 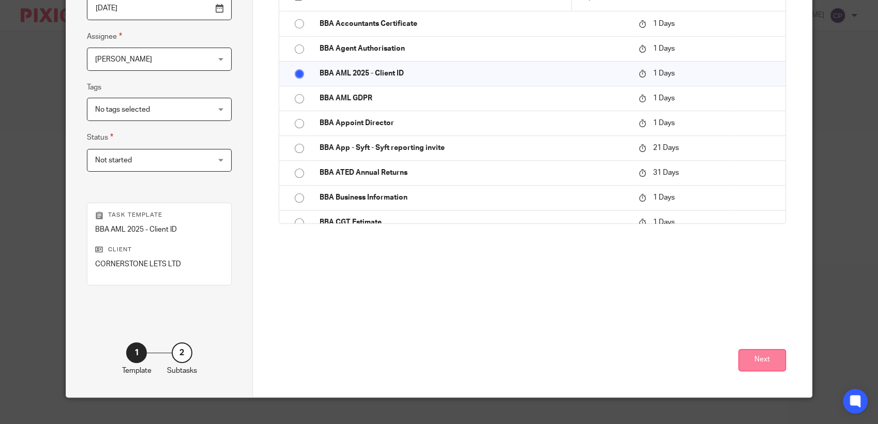 I want to click on p: BBA App - Syft - Syft reporting invite, so click(x=474, y=148).